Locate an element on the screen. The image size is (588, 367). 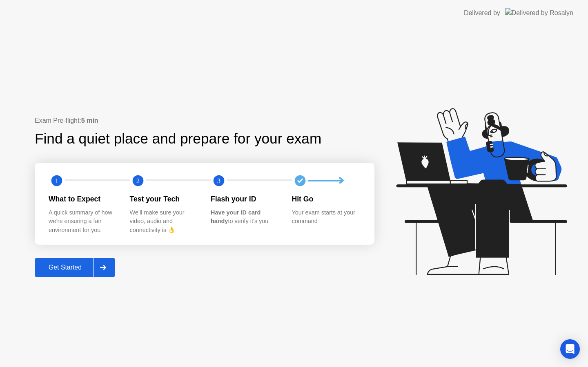
div: We’ll make sure your video, audio and connectivity is 👌 is located at coordinates (164, 222).